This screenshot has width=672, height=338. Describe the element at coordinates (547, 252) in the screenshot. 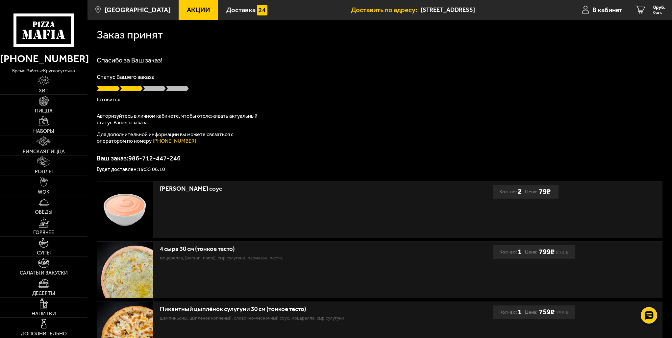

I see `b: 799 ₽` at that location.